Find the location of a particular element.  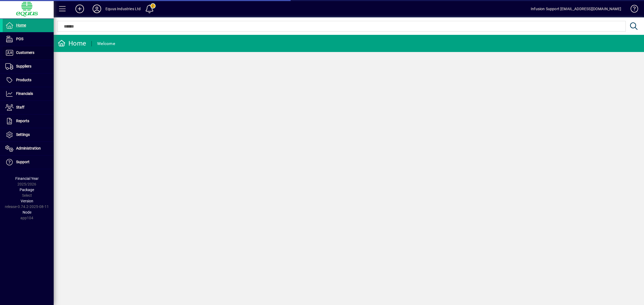

div: Home is located at coordinates (72, 44).